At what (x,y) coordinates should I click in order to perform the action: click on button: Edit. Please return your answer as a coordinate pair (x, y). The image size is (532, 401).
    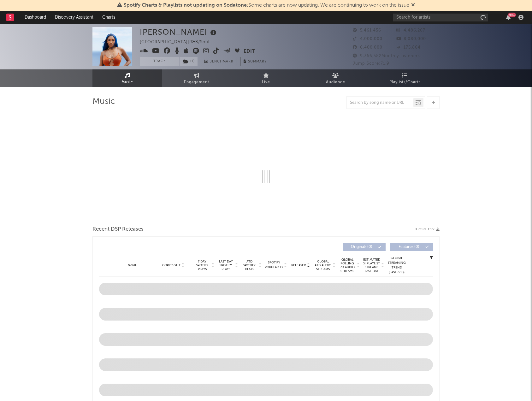
    Looking at the image, I should click on (249, 51).